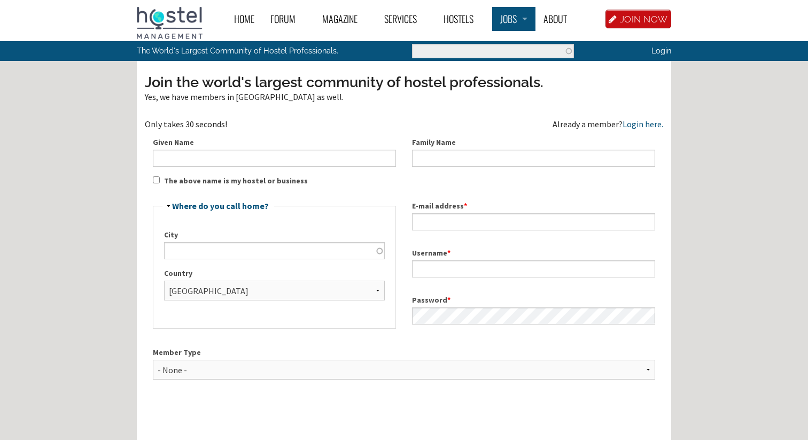 The height and width of the screenshot is (440, 808). Describe the element at coordinates (661, 50) in the screenshot. I see `a: Login` at that location.